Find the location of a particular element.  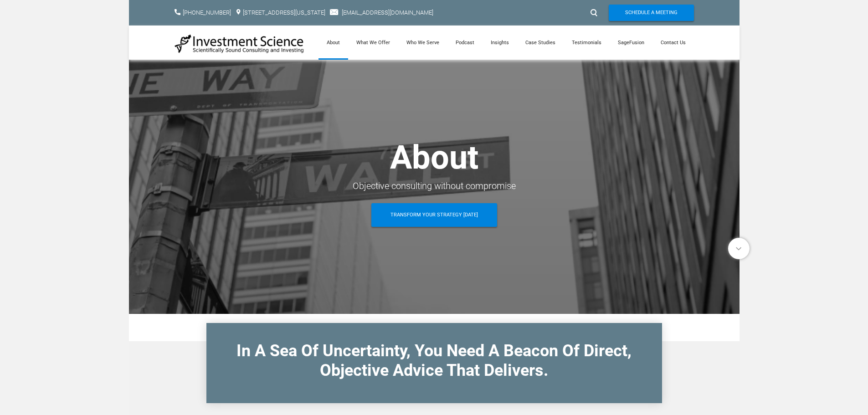

a: SageFusion is located at coordinates (632, 42).